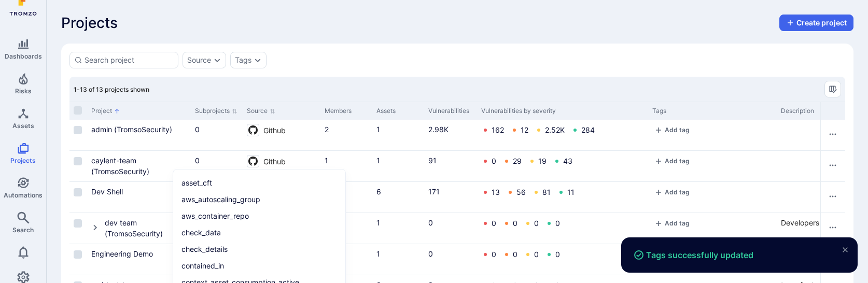  What do you see at coordinates (199, 60) in the screenshot?
I see `button: Source` at bounding box center [199, 60].